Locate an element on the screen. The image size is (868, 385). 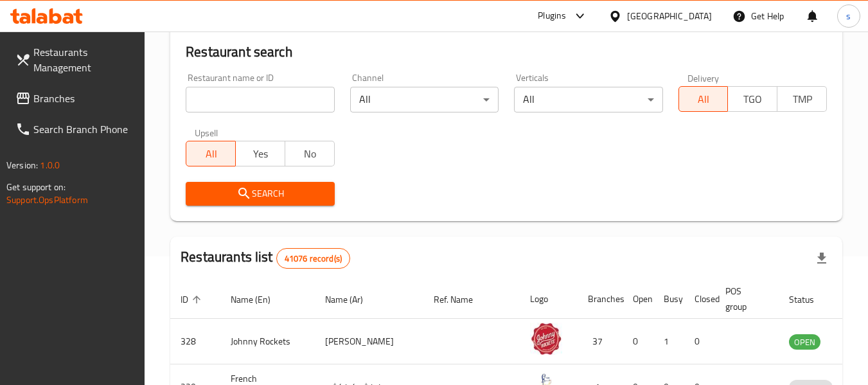
td: 328 is located at coordinates (195, 342).